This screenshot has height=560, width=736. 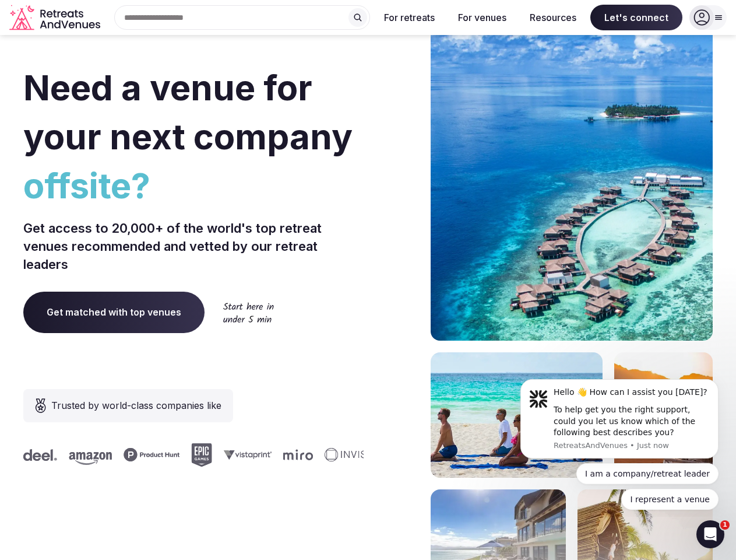 I want to click on div: To help get you the right support, could you let us know which of the following best describes you?, so click(x=129, y=52).